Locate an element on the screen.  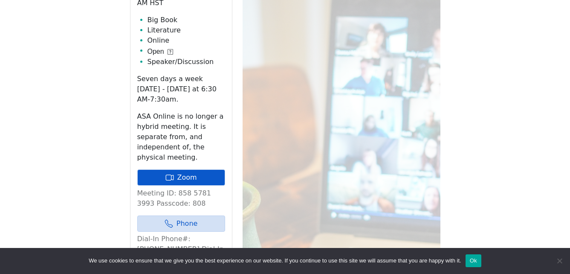
li: Speaker/Discussion is located at coordinates (186, 62).